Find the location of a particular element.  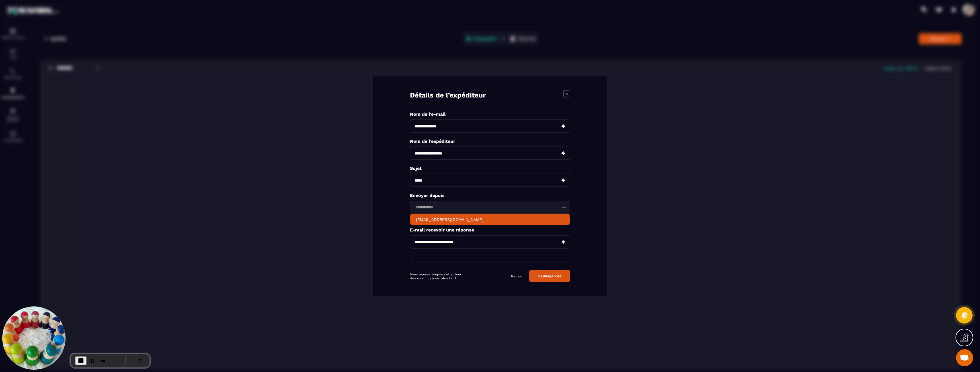

p: Vous pouvez toujours effectuer des modifications plus tard is located at coordinates (436, 276).